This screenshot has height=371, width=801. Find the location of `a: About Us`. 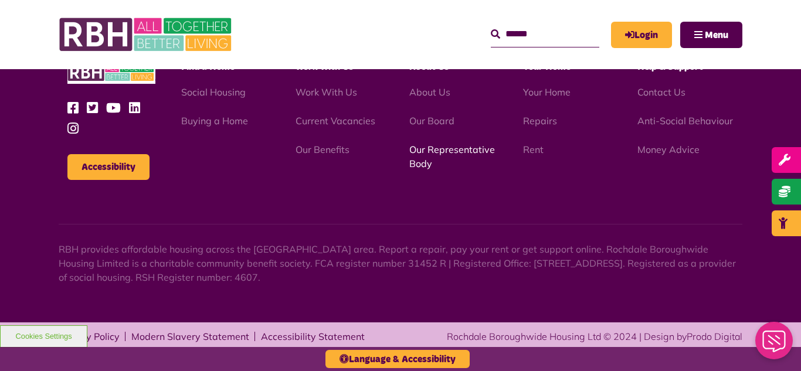

a: About Us is located at coordinates (430, 92).